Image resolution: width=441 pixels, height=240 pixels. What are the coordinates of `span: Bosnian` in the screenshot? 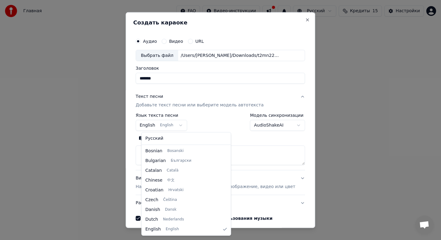 It's located at (154, 151).